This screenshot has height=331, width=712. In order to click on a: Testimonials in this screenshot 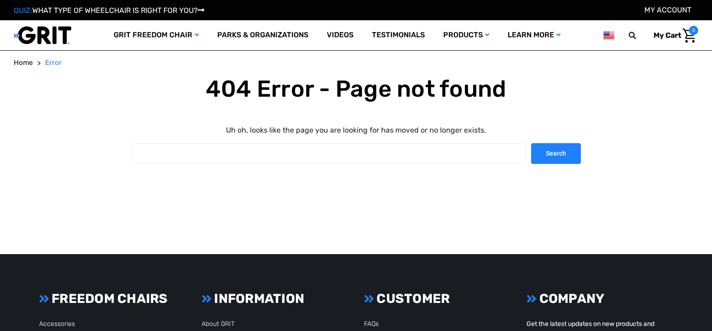, I will do `click(398, 35)`.